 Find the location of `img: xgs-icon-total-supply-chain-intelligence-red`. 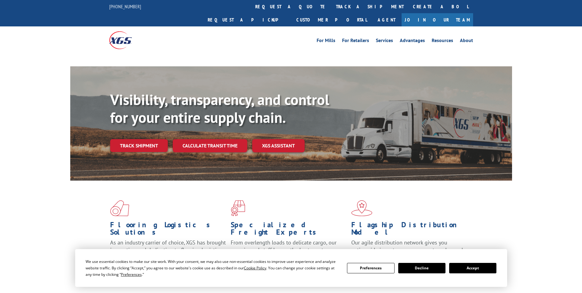

img: xgs-icon-total-supply-chain-intelligence-red is located at coordinates (120, 208).